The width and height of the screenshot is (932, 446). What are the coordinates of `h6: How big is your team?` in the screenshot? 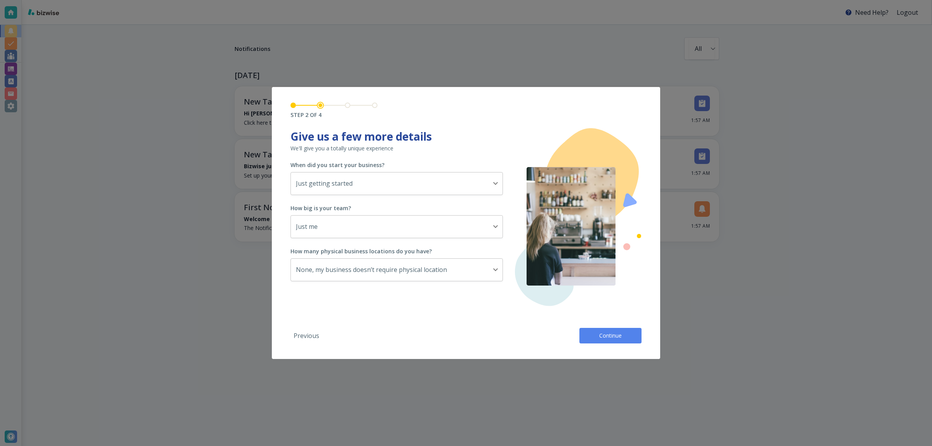 It's located at (321, 208).